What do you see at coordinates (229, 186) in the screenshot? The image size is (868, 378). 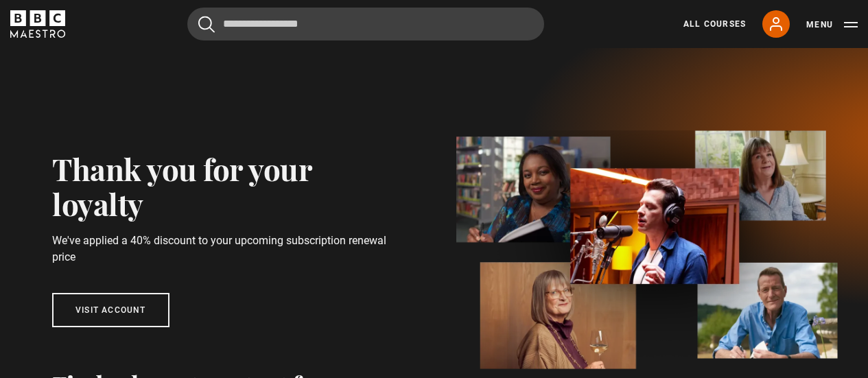 I see `h2: Thank you for your loyalty` at bounding box center [229, 186].